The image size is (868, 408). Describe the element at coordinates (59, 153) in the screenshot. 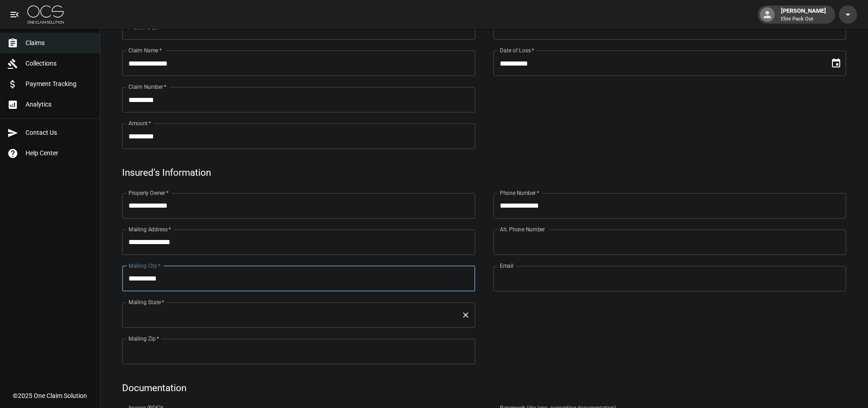

I see `span: Help Center` at that location.